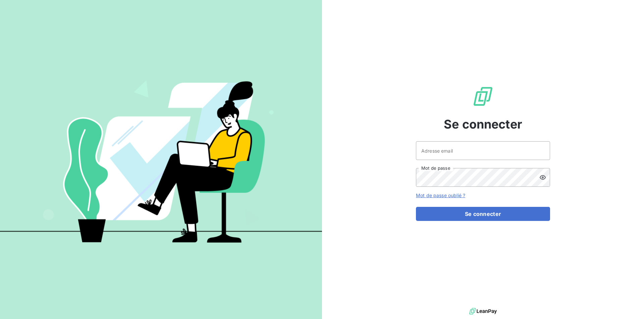 The width and height of the screenshot is (644, 319). I want to click on span: Se connecter, so click(483, 124).